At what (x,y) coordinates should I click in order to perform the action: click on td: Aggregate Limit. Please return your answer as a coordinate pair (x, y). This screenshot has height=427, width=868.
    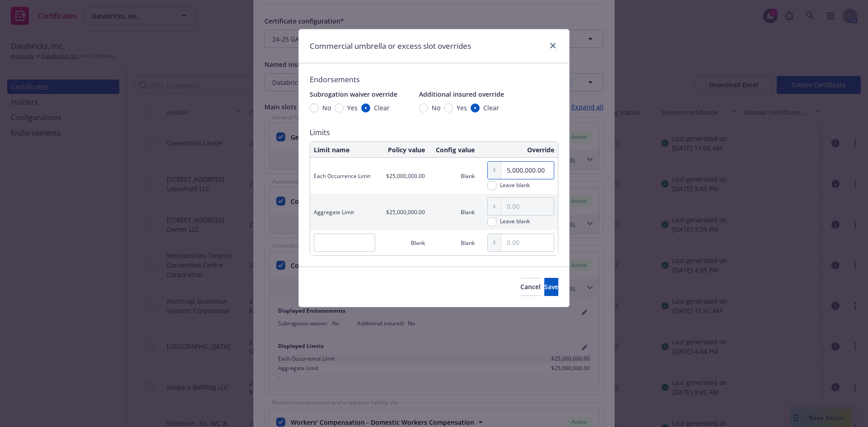
    Looking at the image, I should click on (344, 212).